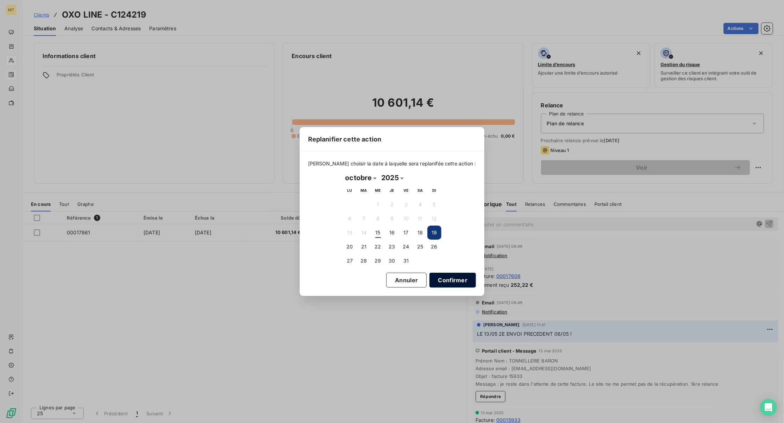 Image resolution: width=784 pixels, height=423 pixels. I want to click on button: 27, so click(350, 261).